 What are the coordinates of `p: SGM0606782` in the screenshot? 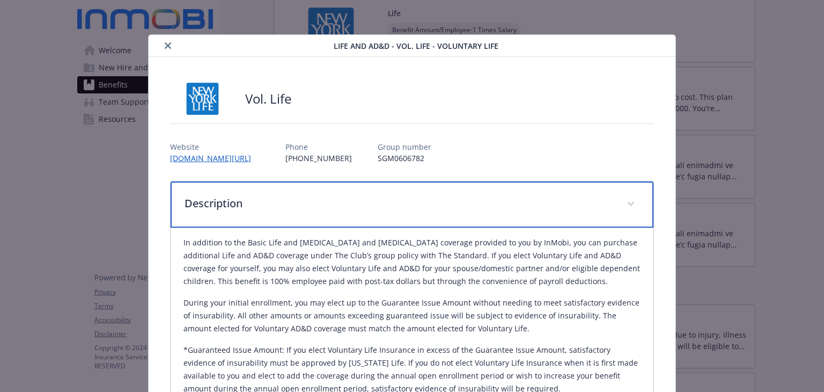 It's located at (405, 158).